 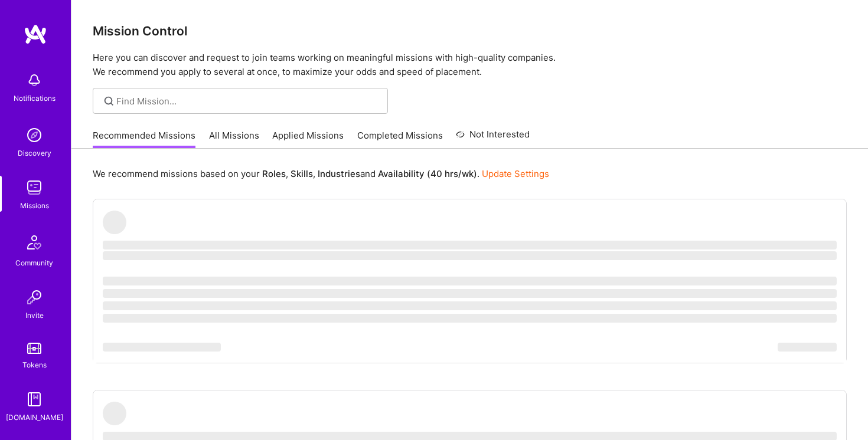 I want to click on div: Tokens, so click(x=34, y=365).